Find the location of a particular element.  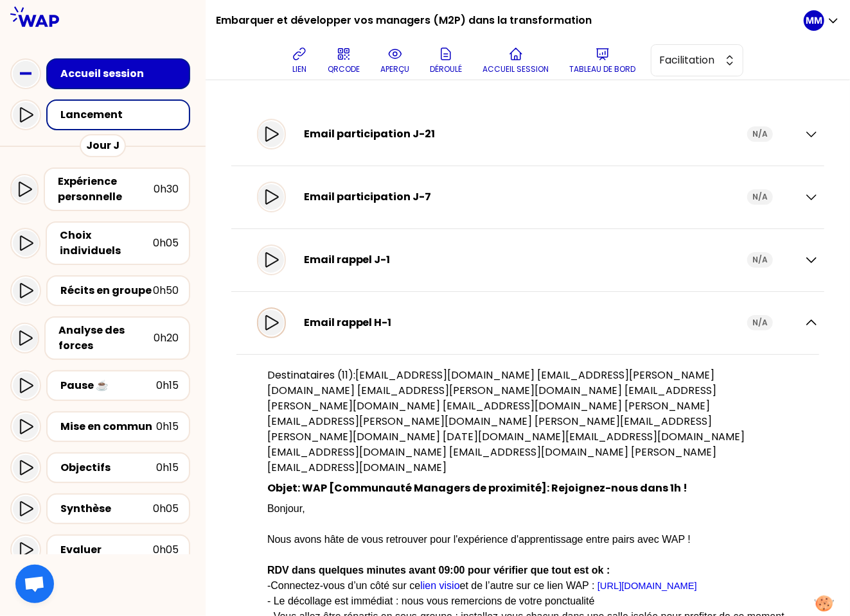

span: Bonjour, is located at coordinates (285, 508).